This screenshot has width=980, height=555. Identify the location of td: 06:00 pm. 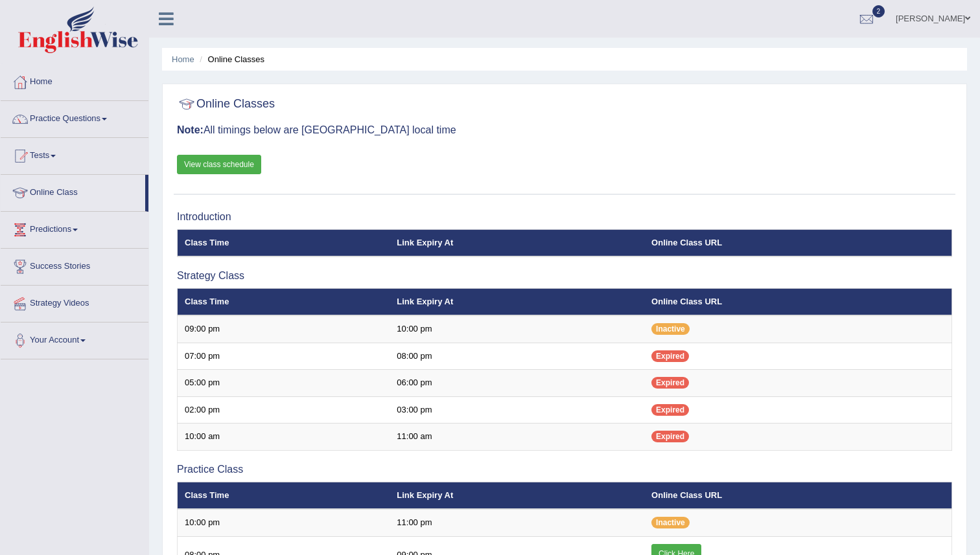
(516, 384).